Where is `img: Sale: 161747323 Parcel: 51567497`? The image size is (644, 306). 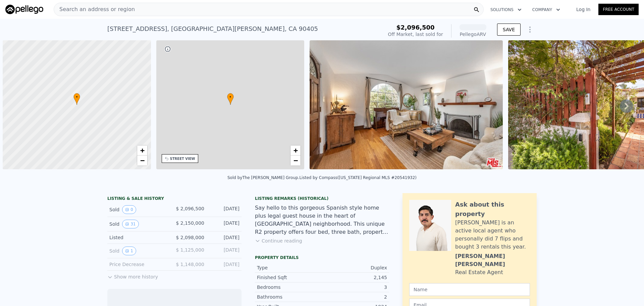 img: Sale: 161747323 Parcel: 51567497 is located at coordinates (406, 105).